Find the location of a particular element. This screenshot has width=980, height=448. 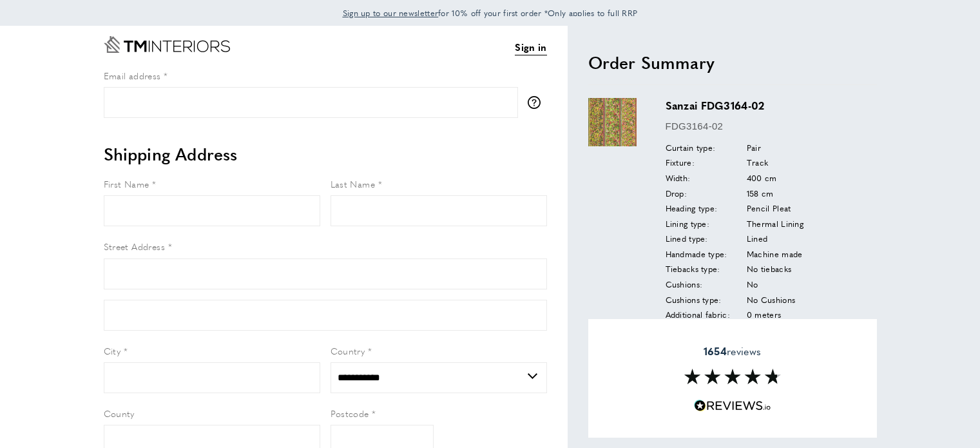

span: Postcode is located at coordinates (350, 413).